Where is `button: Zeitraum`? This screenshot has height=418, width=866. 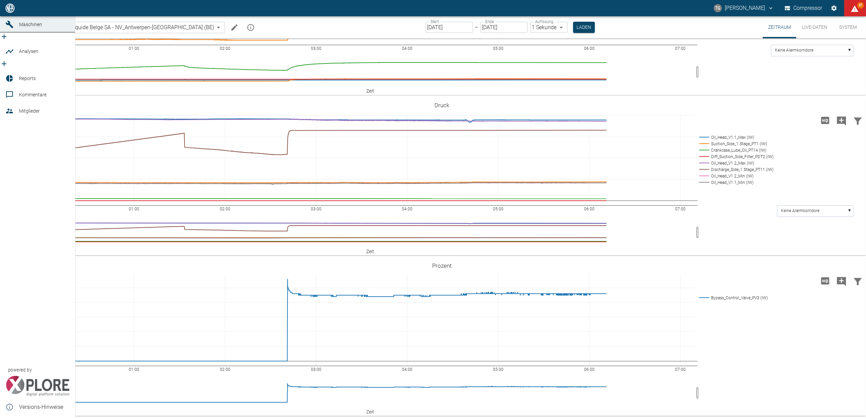
button: Zeitraum is located at coordinates (779, 27).